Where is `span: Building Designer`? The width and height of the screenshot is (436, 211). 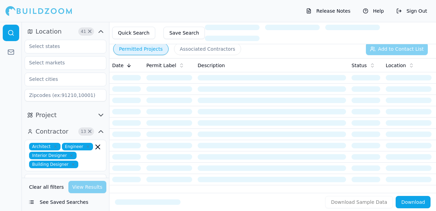 span: Building Designer is located at coordinates (54, 164).